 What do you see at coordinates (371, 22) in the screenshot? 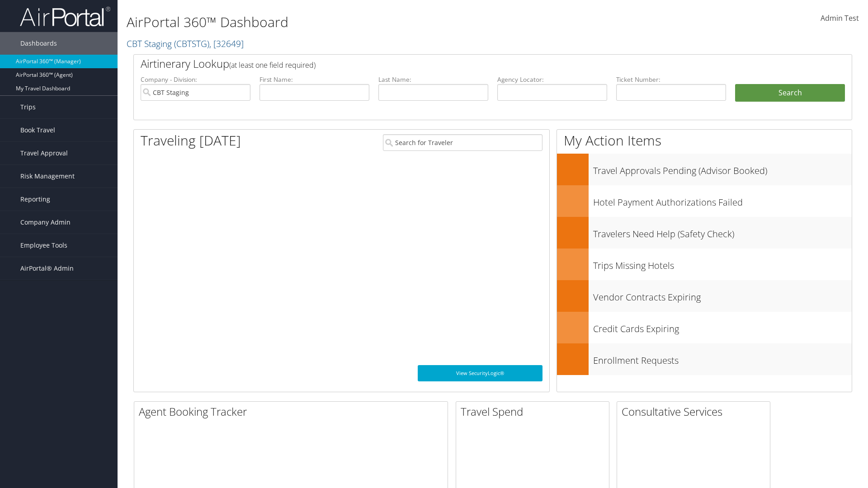
I see `h1: AirPortal 360™ Dashboard` at bounding box center [371, 22].